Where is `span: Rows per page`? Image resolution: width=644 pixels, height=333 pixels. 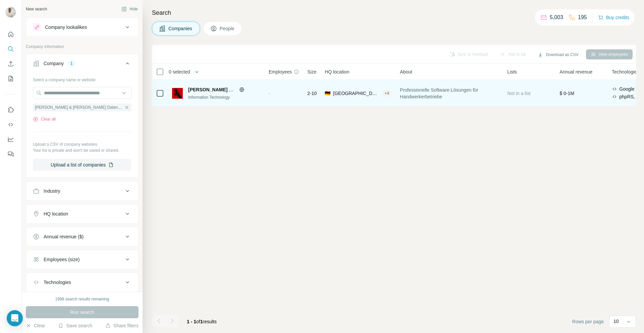
span: Rows per page is located at coordinates (588, 322).